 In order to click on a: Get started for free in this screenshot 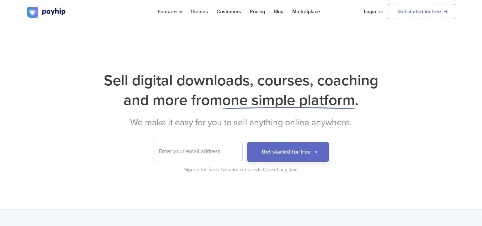, I will do `click(422, 11)`.